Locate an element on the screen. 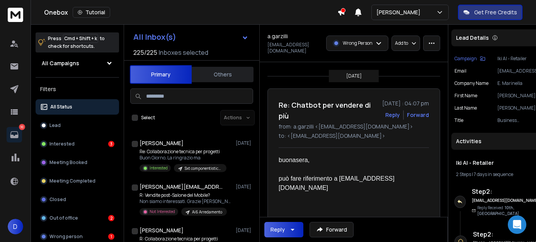 The width and height of the screenshot is (536, 242). p: title is located at coordinates (459, 121).